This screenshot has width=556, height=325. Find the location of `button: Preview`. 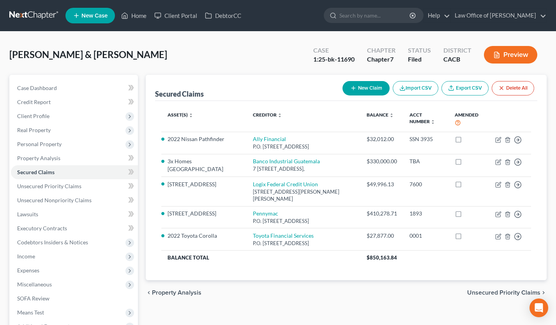

button: Preview is located at coordinates (510, 55).